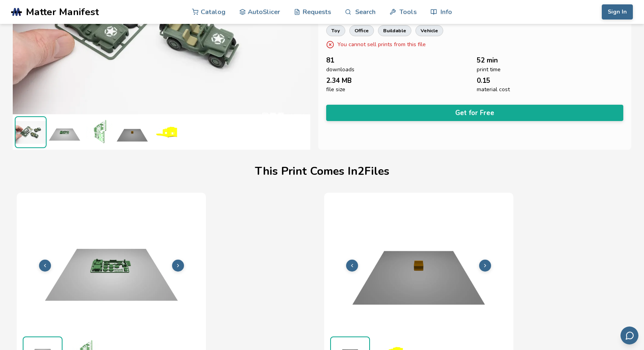 Image resolution: width=644 pixels, height=350 pixels. I want to click on button: jeep_kit_card_canvas_top_3D_Preview, so click(166, 132).